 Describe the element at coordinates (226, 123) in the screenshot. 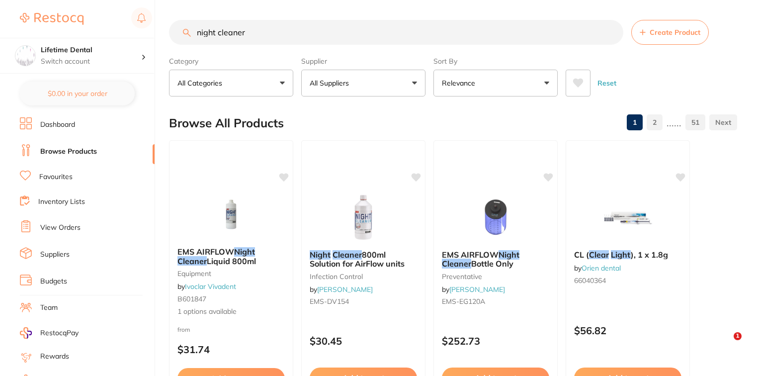

I see `h2: Browse All Products` at that location.